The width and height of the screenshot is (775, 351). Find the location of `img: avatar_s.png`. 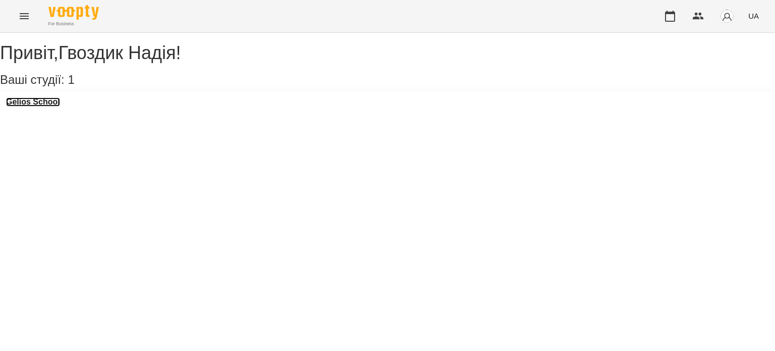

img: avatar_s.png is located at coordinates (727, 16).